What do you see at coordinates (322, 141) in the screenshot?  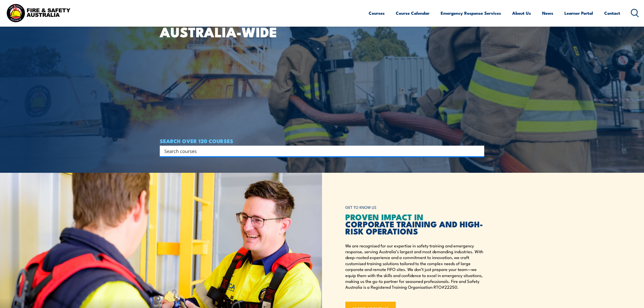 I see `h4: SEARCH OVER 120 COURSES` at bounding box center [322, 141].